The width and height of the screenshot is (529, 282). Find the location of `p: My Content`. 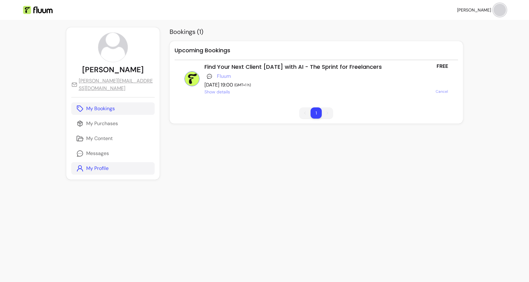

p: My Content is located at coordinates (99, 138).